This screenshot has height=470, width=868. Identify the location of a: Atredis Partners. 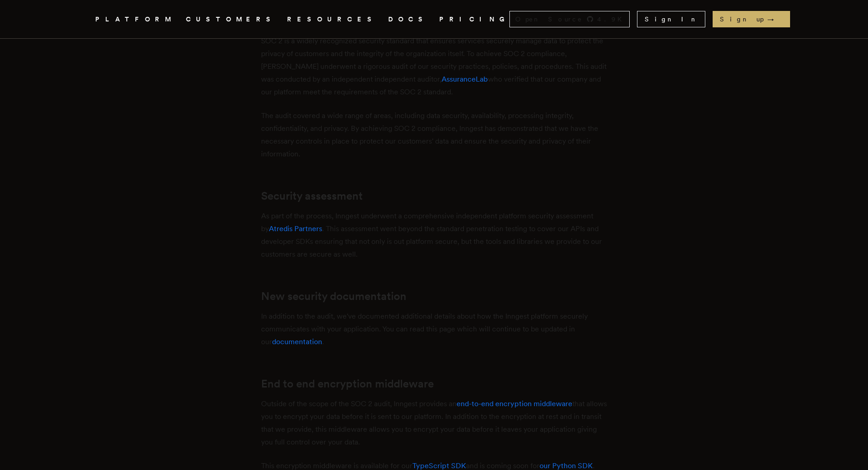
(295, 228).